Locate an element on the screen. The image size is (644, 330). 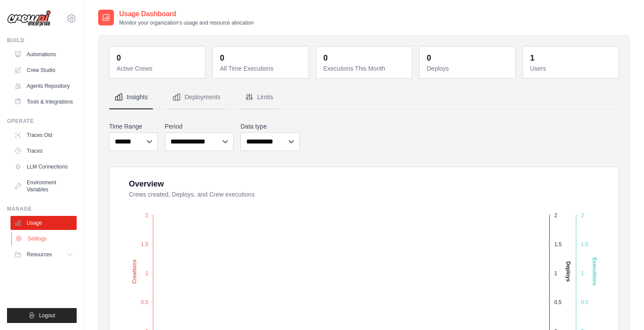
dt: Crews created, Deploys, and Crew executions is located at coordinates (368, 195).